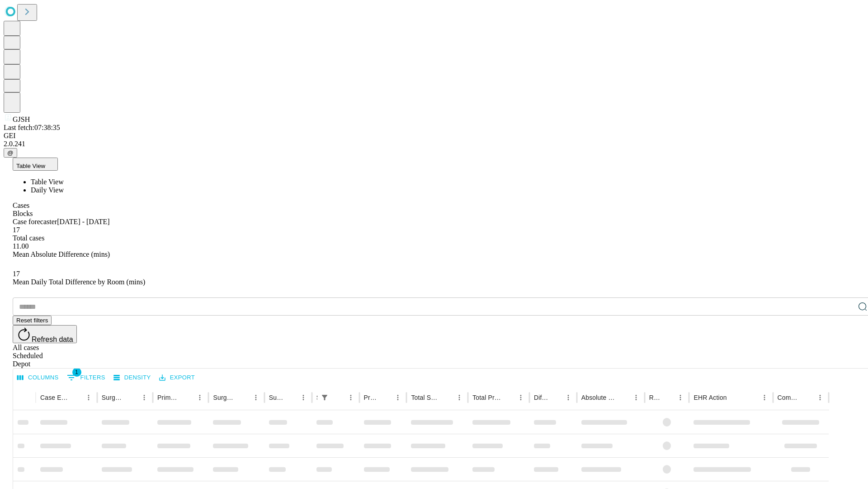 The width and height of the screenshot is (868, 489). What do you see at coordinates (52, 339) in the screenshot?
I see `span: Refresh data` at bounding box center [52, 339].